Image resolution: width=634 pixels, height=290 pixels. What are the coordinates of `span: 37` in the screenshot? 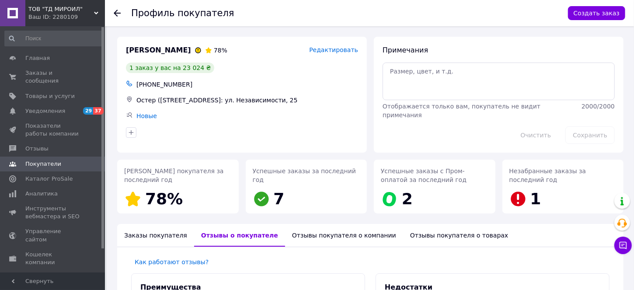 It's located at (98, 111).